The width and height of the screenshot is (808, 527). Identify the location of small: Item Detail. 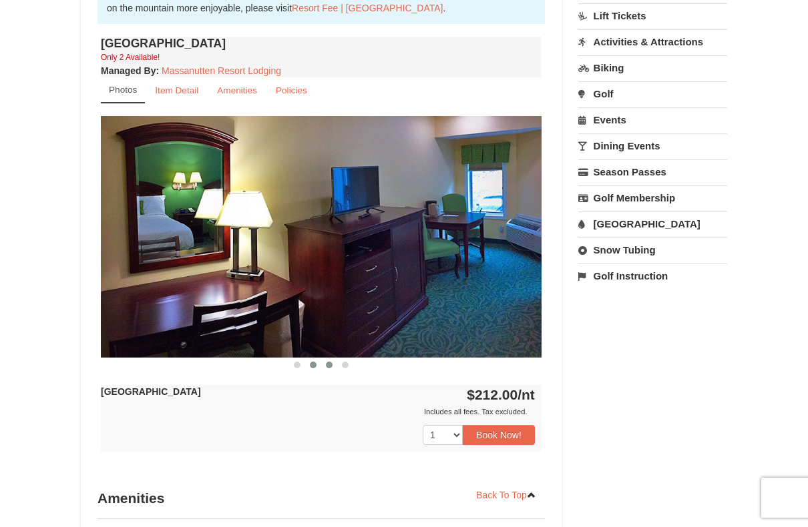
(176, 90).